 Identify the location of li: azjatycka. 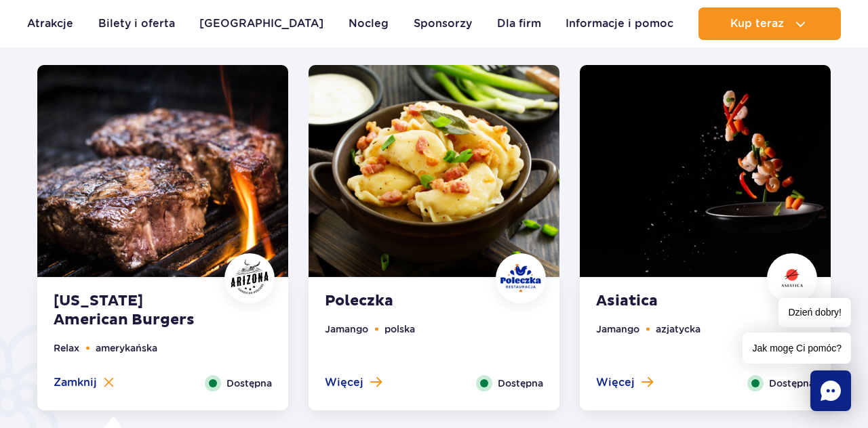
(678, 329).